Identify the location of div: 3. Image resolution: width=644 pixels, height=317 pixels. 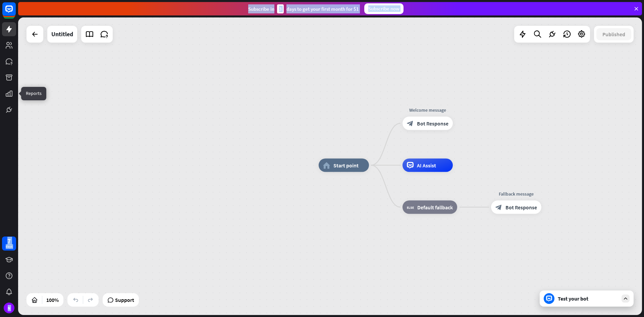
(280, 9).